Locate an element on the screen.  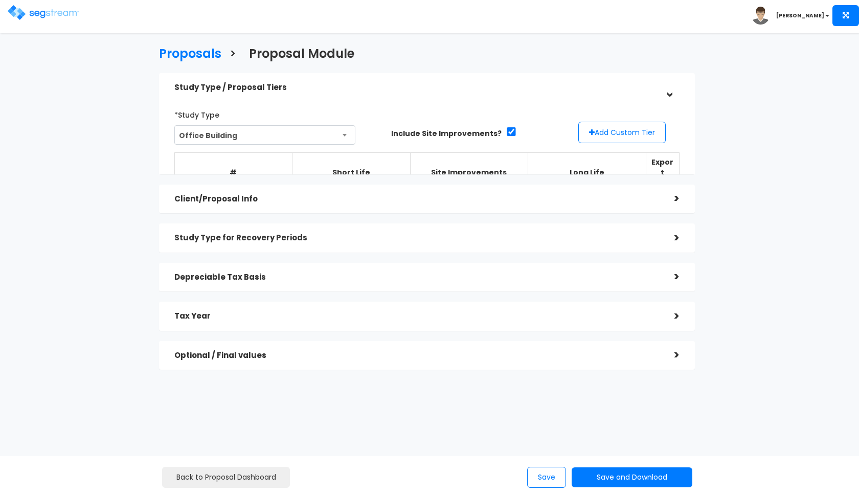
label: Include Site Improvements? is located at coordinates (446, 133).